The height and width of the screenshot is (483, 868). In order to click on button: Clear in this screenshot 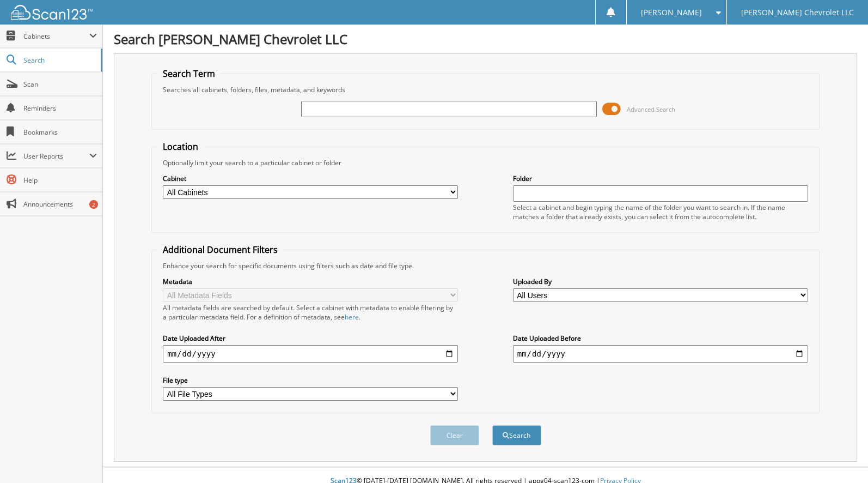, I will do `click(454, 435)`.